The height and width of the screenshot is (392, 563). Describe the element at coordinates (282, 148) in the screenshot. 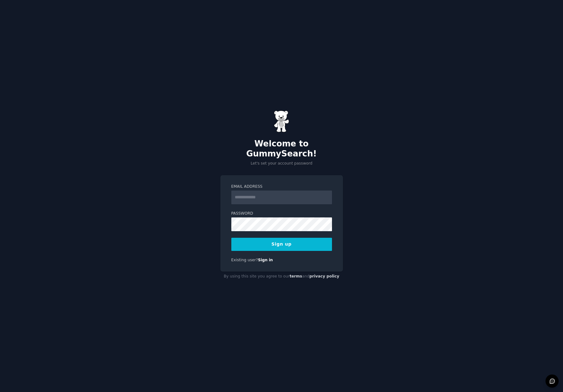

I see `h2: Welcome to GummySearch!` at that location.